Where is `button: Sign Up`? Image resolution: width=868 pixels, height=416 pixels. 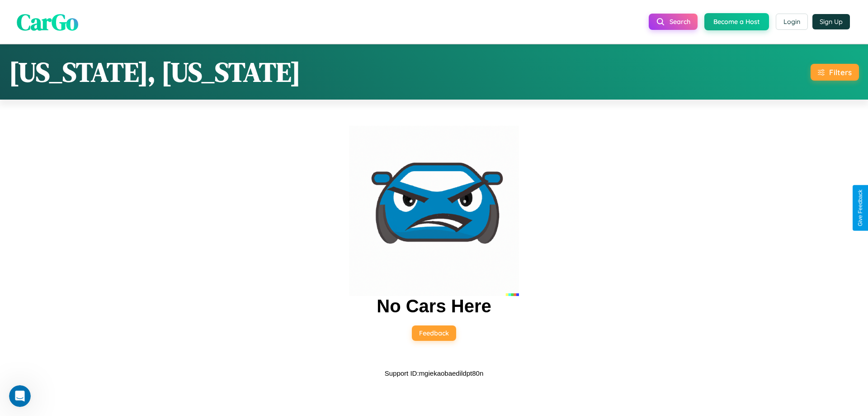 button: Sign Up is located at coordinates (831, 22).